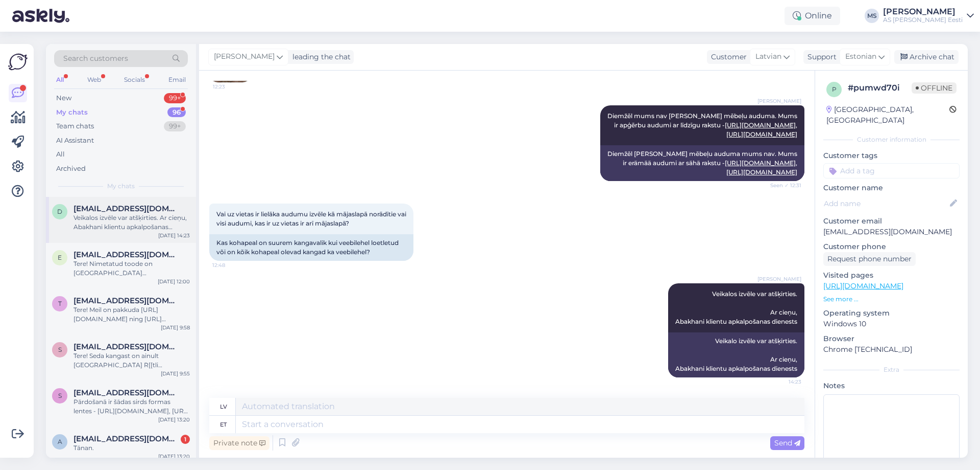 This screenshot has height=470, width=980. What do you see at coordinates (121, 186) in the screenshot?
I see `span: My chats` at bounding box center [121, 186].